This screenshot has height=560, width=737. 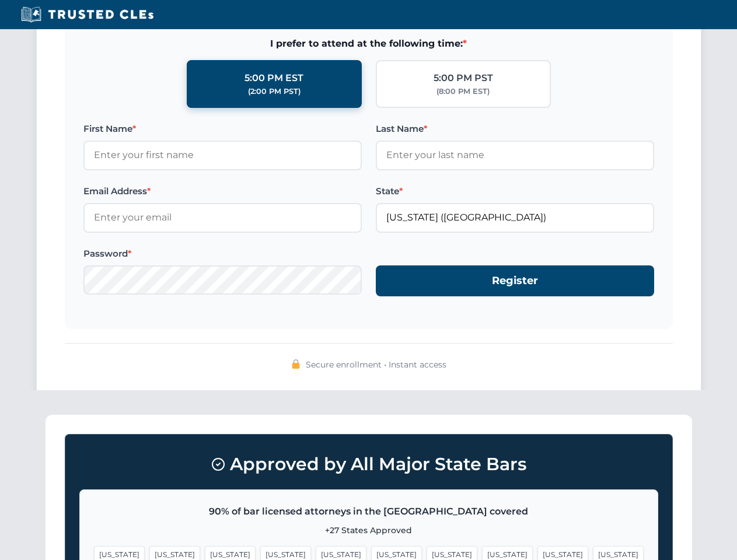 What do you see at coordinates (222, 254) in the screenshot?
I see `label: Password` at bounding box center [222, 254].